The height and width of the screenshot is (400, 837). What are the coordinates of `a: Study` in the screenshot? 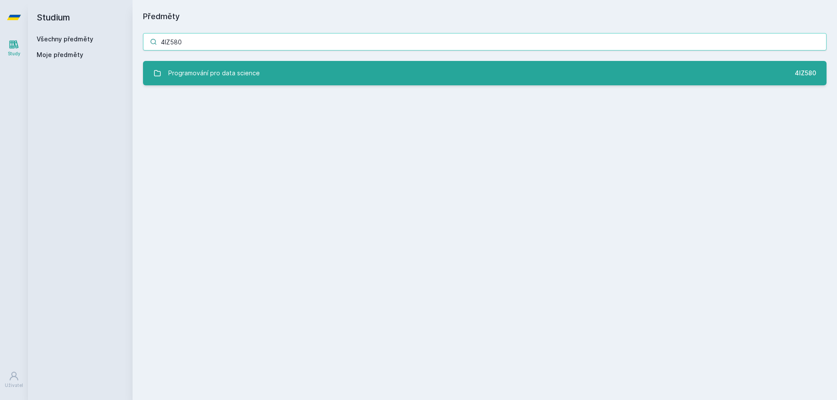 It's located at (14, 48).